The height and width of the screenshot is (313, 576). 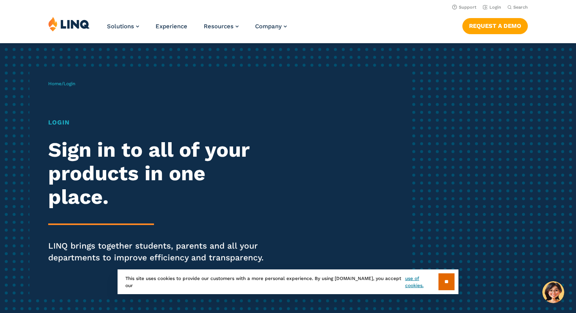 I want to click on span: Login, so click(x=69, y=84).